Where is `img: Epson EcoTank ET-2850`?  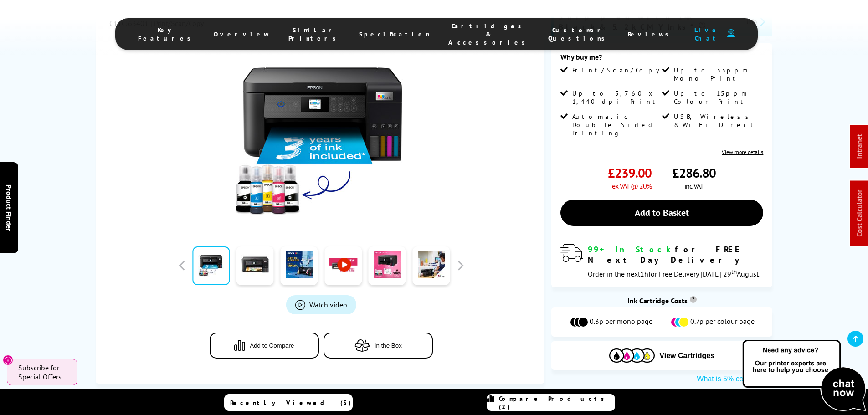 img: Epson EcoTank ET-2850 is located at coordinates (321, 135).